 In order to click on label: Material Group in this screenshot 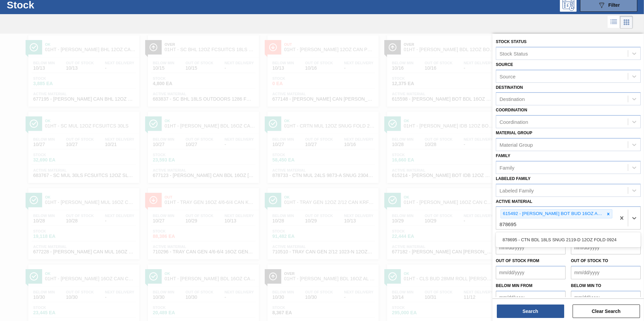, I will do `click(514, 133)`.